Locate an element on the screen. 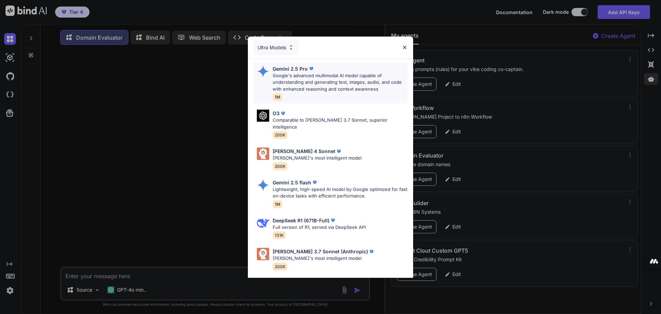  div: Ultra Models is located at coordinates (276, 48).